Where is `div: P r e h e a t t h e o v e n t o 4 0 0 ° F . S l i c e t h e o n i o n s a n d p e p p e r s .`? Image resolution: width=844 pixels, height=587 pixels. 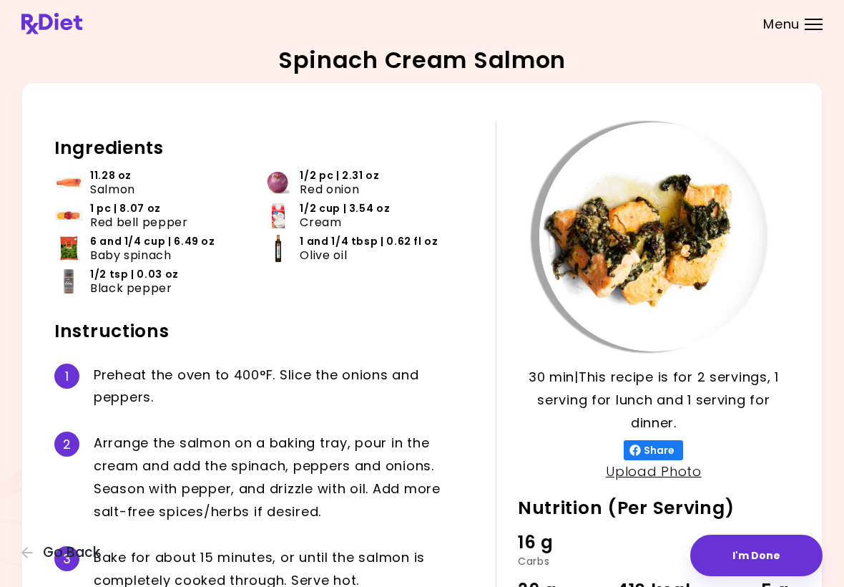
div: P r e h e a t t h e o v e n t o 4 0 0 ° F . S l i c e t h e o n i o n s a n d p e p p e r s . is located at coordinates (284, 386).